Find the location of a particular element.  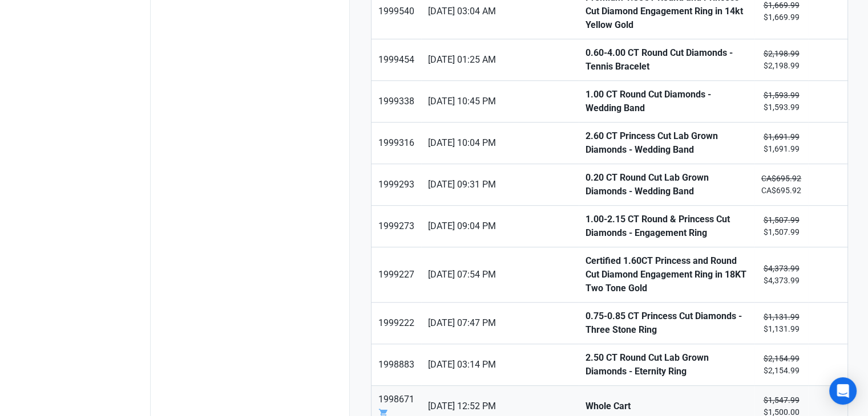

small: $1,691.99 is located at coordinates (781, 143).